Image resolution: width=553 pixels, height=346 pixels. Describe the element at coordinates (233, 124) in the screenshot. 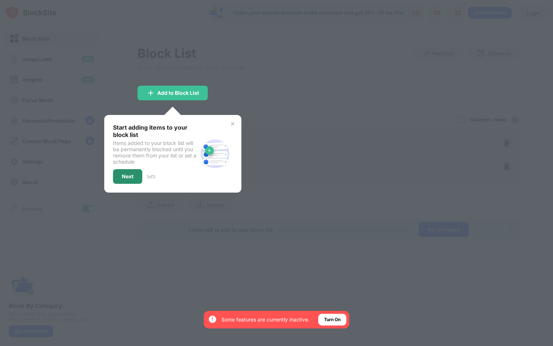

I see `img: x-button.svg` at that location.